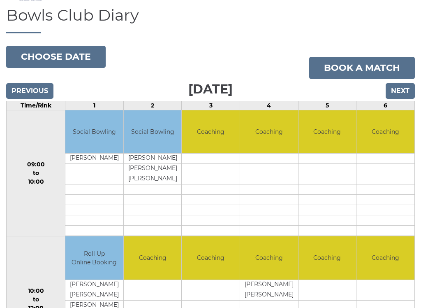 The width and height of the screenshot is (421, 308). Describe the element at coordinates (56, 57) in the screenshot. I see `button: Choose date` at that location.